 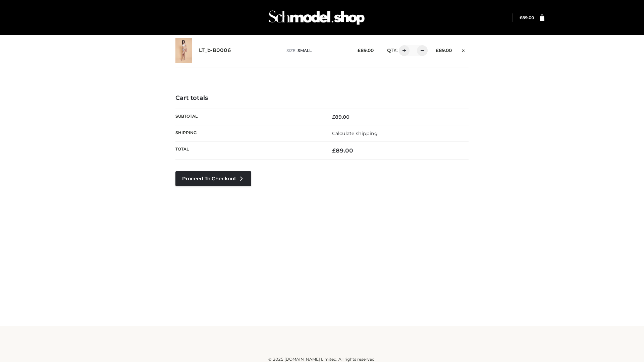 I want to click on a: Schmodel Admin 964, so click(x=316, y=18).